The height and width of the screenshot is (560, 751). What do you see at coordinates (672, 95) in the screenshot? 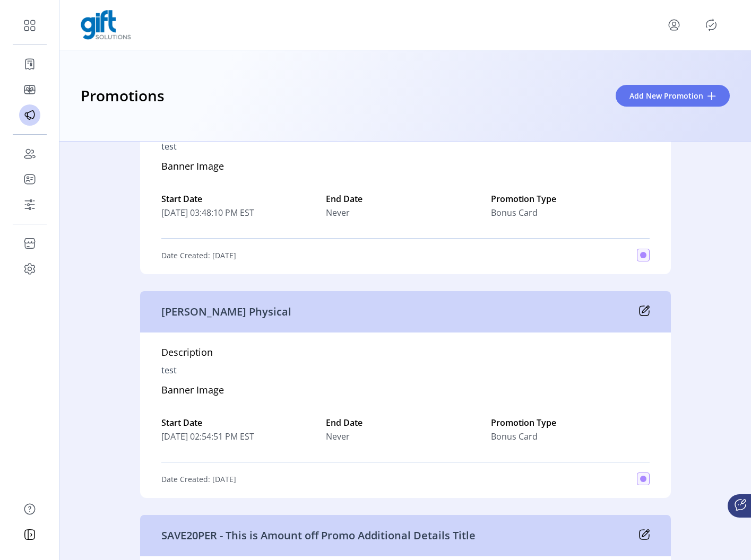
I see `button: Add New Promotion` at bounding box center [672, 95].